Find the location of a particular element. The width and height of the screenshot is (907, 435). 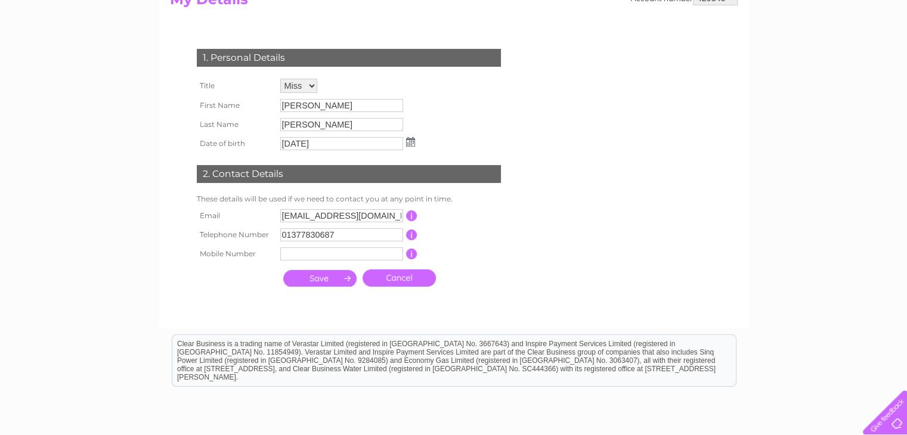

a: Energy is located at coordinates (740, 55).